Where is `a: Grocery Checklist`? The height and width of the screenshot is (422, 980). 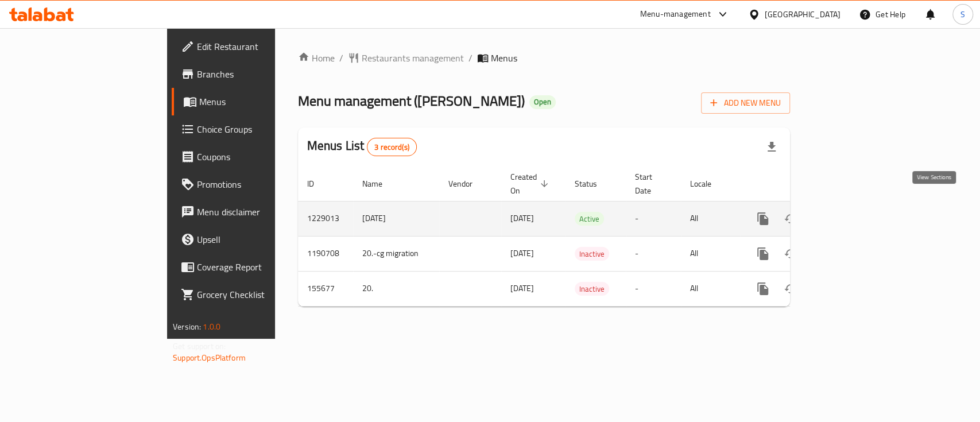 a: Grocery Checklist is located at coordinates (251, 294).